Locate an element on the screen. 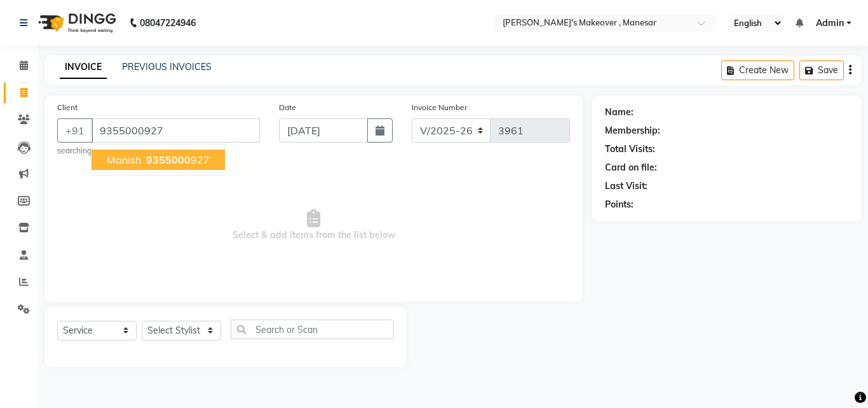 The height and width of the screenshot is (408, 868). span: Admin is located at coordinates (830, 23).